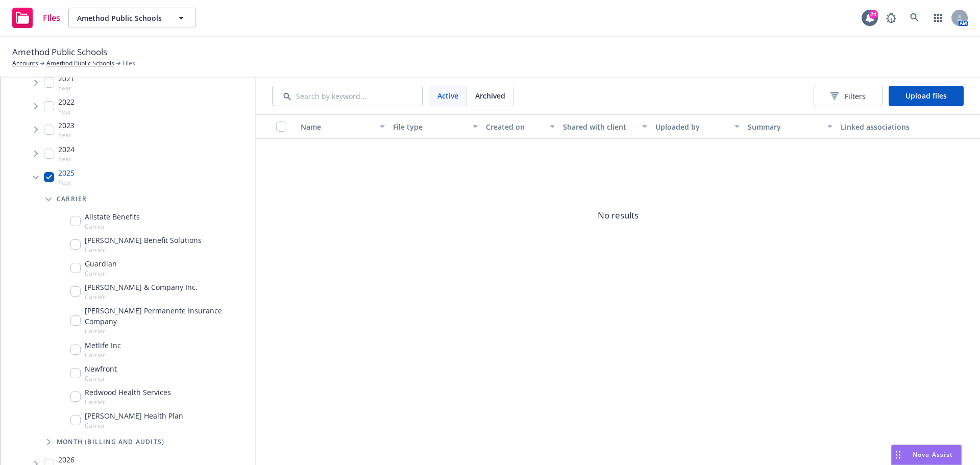 Image resolution: width=980 pixels, height=465 pixels. I want to click on div: Shared with client, so click(599, 126).